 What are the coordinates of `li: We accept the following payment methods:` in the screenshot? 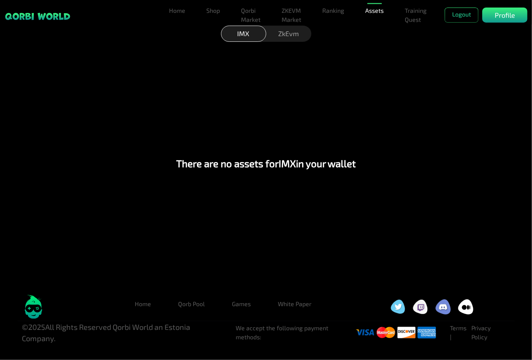 It's located at (296, 332).